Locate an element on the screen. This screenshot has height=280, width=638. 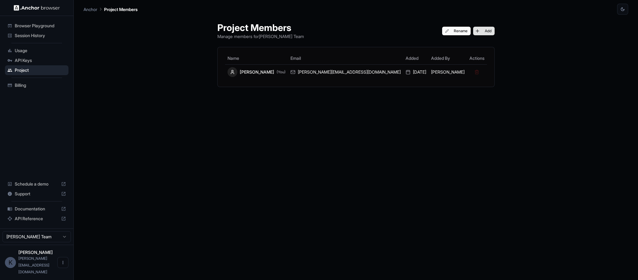
div: Usage is located at coordinates (37, 51).